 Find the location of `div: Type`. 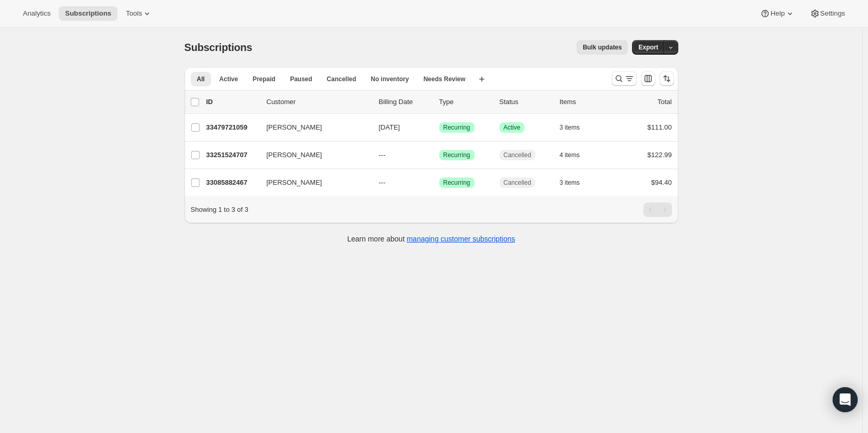

div: Type is located at coordinates (465, 102).